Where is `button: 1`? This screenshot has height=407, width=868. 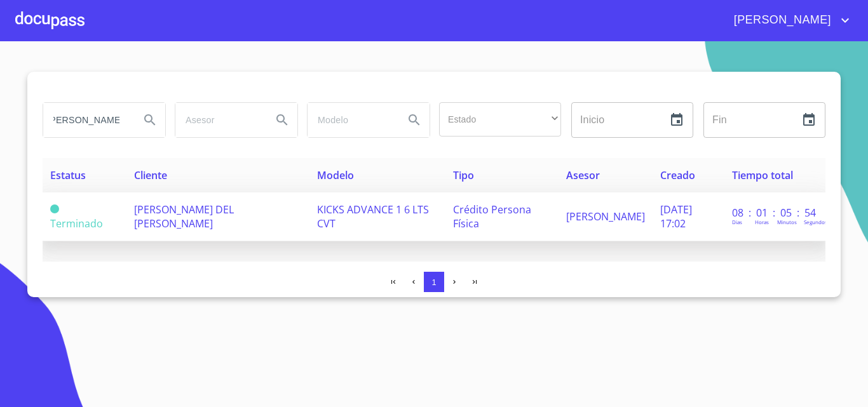 button: 1 is located at coordinates (434, 282).